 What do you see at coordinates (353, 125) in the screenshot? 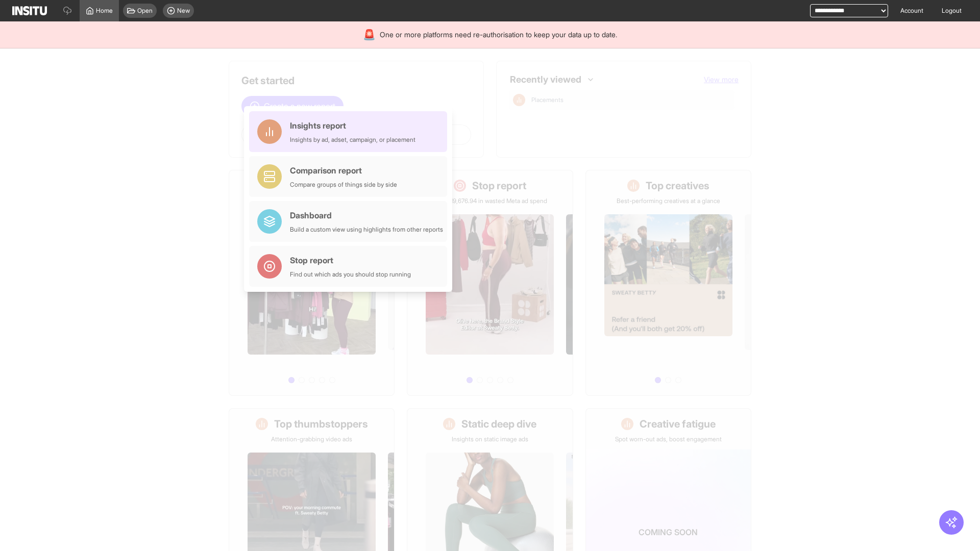
I see `div: Insights report` at bounding box center [353, 125].